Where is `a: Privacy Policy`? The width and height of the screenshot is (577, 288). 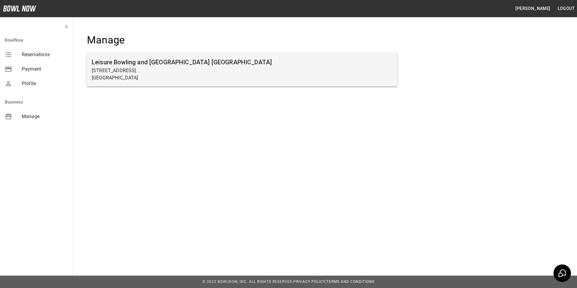
a: Privacy Policy is located at coordinates (309, 281).